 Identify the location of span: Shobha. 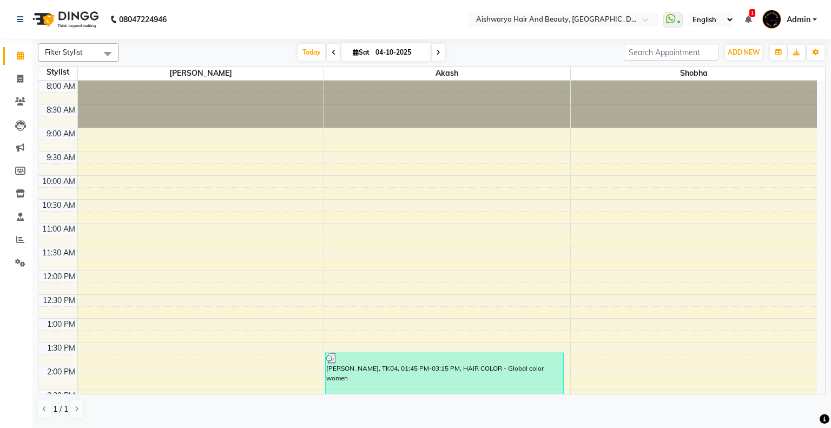
(694, 73).